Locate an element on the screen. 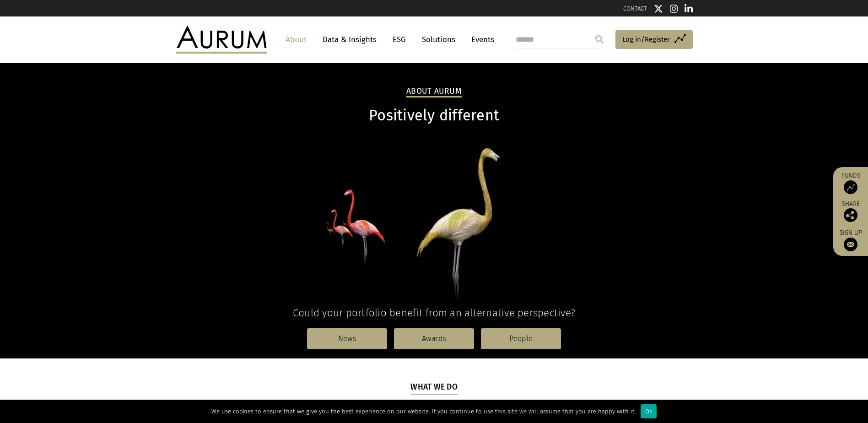 This screenshot has height=423, width=868. input: Submit is located at coordinates (600, 39).